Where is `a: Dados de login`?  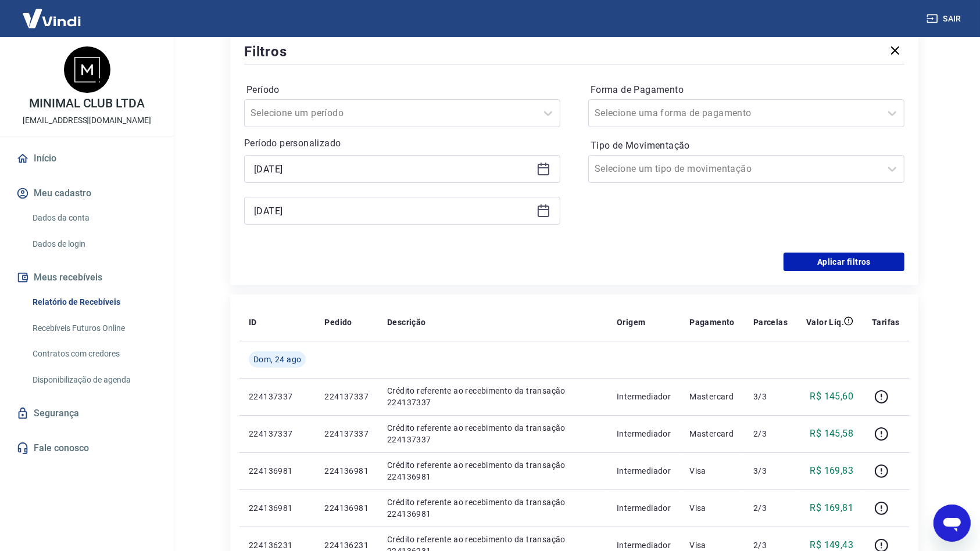
a: Dados de login is located at coordinates (94, 244).